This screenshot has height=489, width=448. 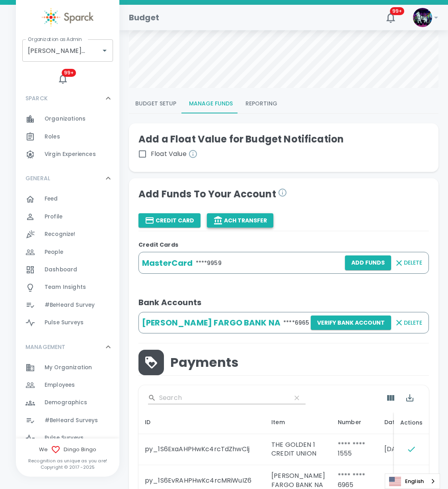 What do you see at coordinates (60, 234) in the screenshot?
I see `span: Recognize!` at bounding box center [60, 234].